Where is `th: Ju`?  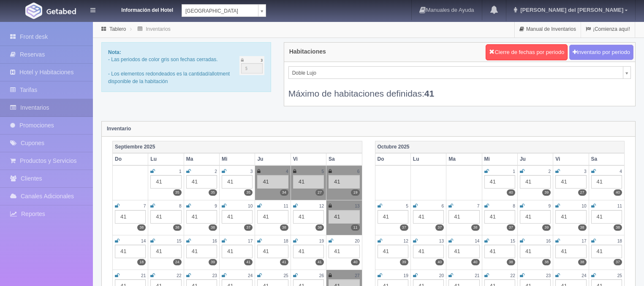
th: Ju is located at coordinates (273, 159).